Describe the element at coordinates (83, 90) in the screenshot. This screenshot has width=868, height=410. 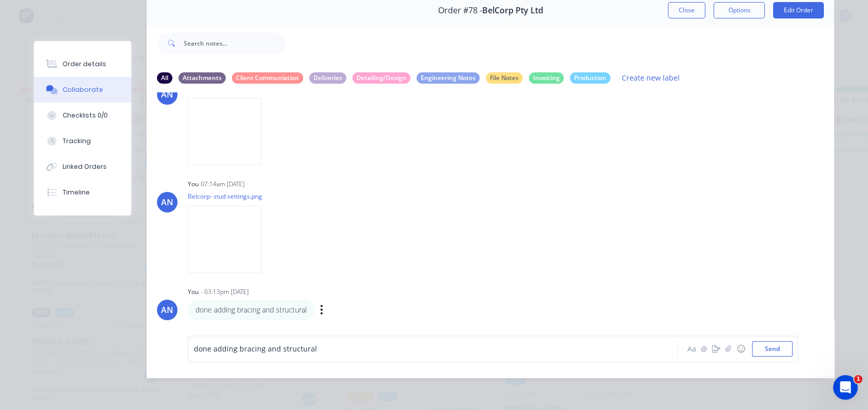
I see `button: Collaborate` at that location.